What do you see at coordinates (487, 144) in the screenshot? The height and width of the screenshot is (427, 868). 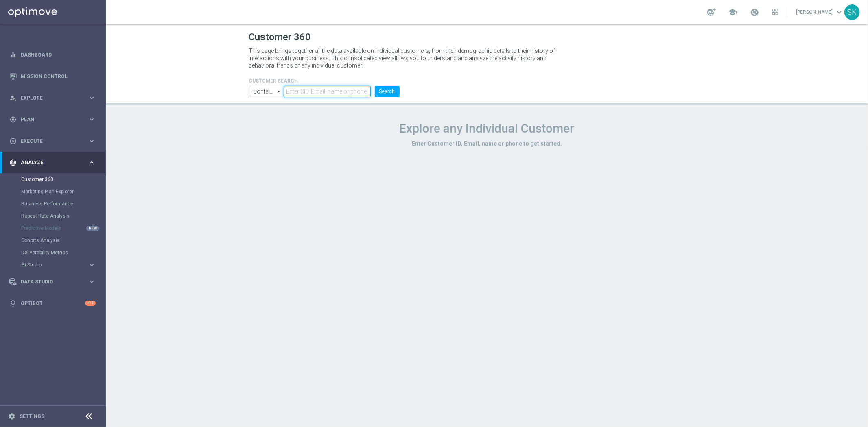 I see `h3: Enter Customer ID, Email, name or phone to get started.` at bounding box center [487, 144].